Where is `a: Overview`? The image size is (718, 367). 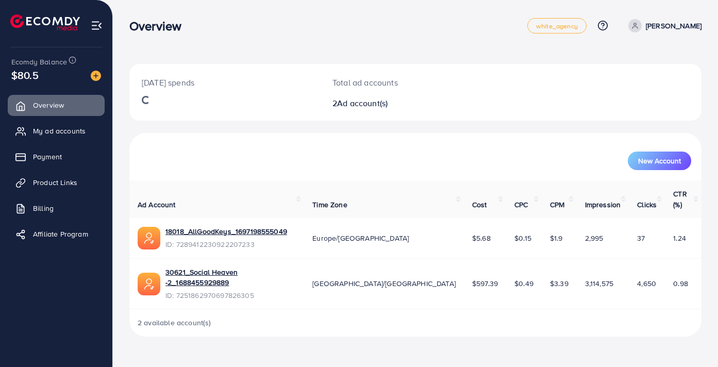
a: Overview is located at coordinates (56, 105).